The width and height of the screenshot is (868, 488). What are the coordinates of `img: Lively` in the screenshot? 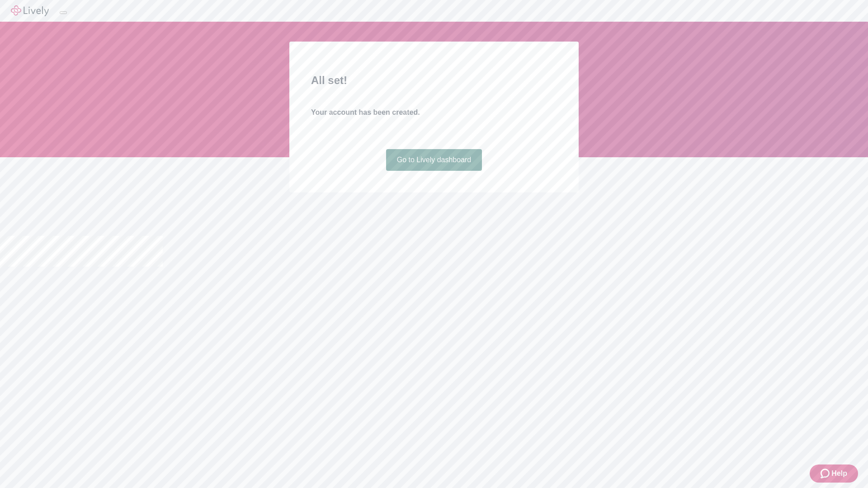 It's located at (30, 11).